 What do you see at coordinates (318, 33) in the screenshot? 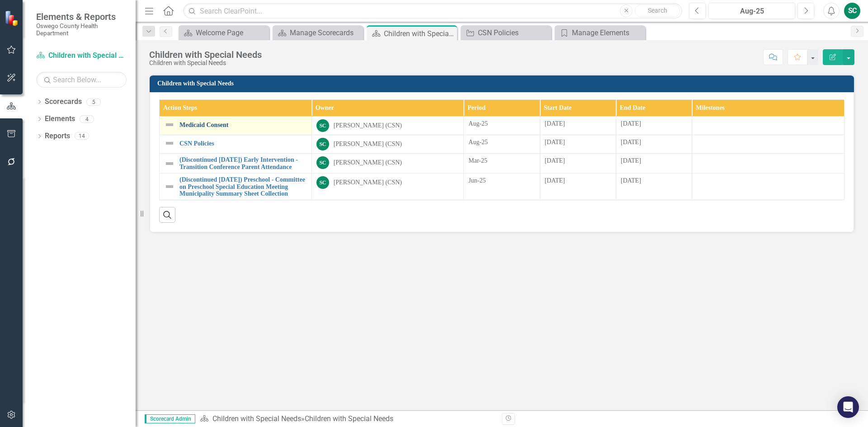
I see `a: Manage Scorecards` at bounding box center [318, 33].